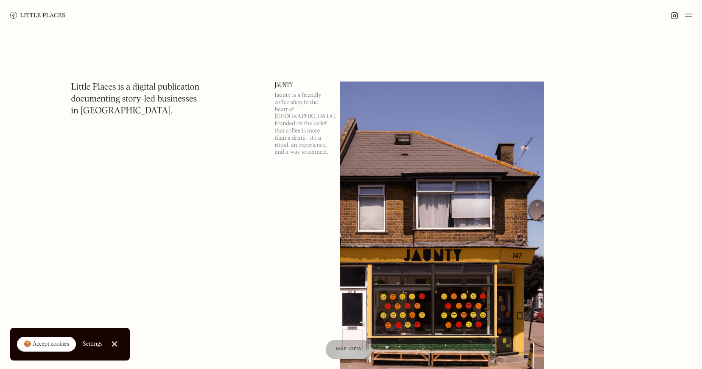 The image size is (702, 369). Describe the element at coordinates (114, 343) in the screenshot. I see `a: Close Cookie Popup` at that location.